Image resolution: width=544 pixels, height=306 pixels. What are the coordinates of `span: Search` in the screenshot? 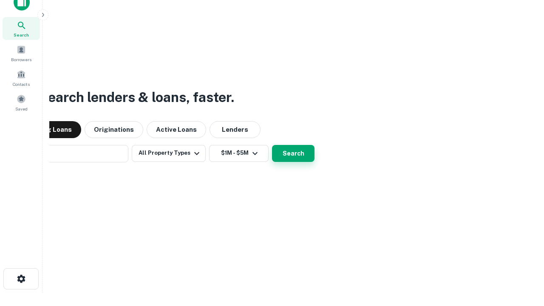 It's located at (21, 35).